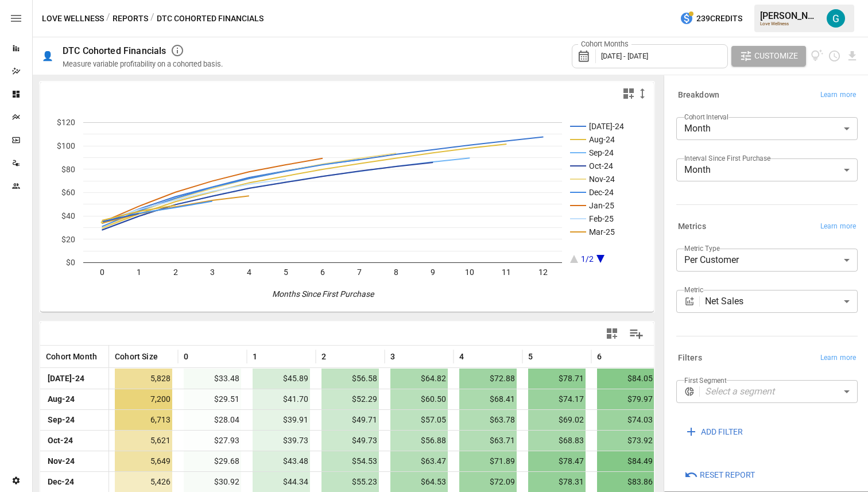  What do you see at coordinates (66, 146) in the screenshot?
I see `text: $100` at bounding box center [66, 146].